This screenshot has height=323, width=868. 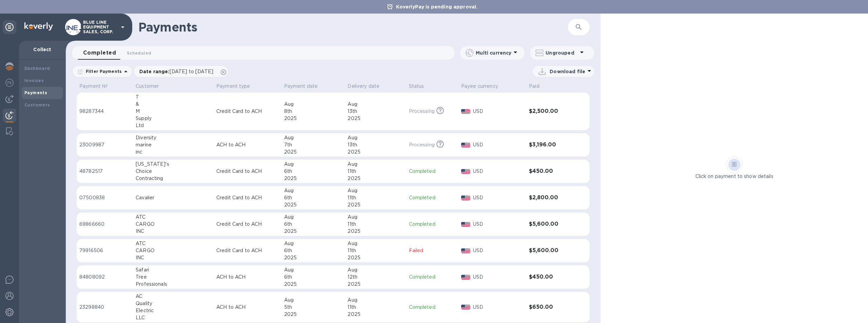 What do you see at coordinates (152, 86) in the screenshot?
I see `span: Customer` at bounding box center [152, 86].